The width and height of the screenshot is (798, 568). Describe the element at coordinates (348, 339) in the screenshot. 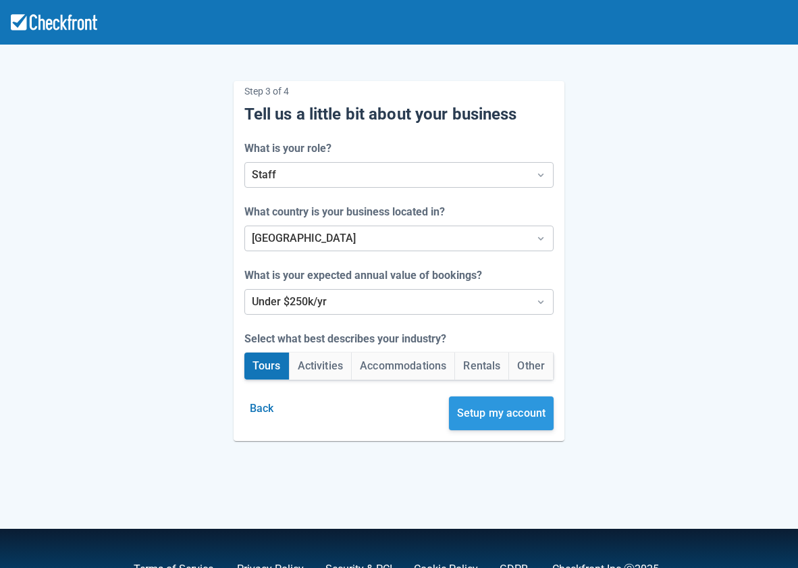

I see `label: Select what best describes your industry?` at that location.